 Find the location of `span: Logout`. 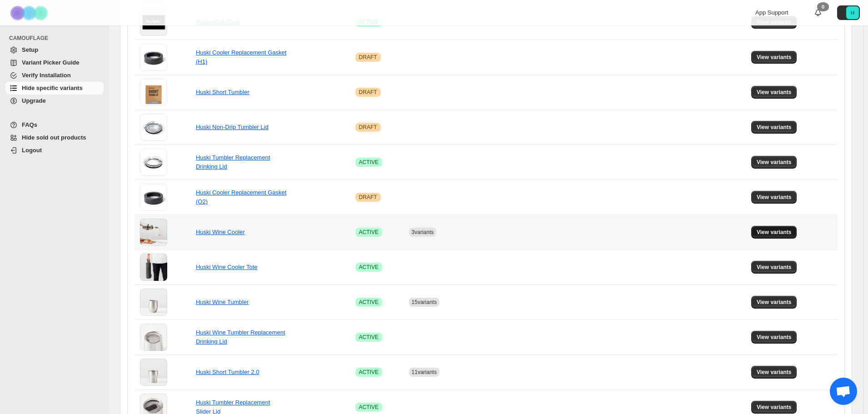

span: Logout is located at coordinates (32, 150).